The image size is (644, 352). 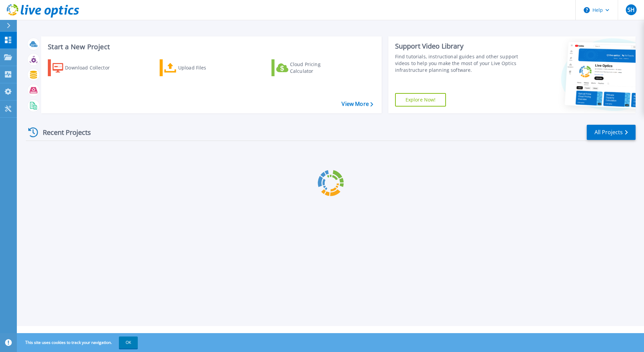 What do you see at coordinates (210, 47) in the screenshot?
I see `h3: Start a New Project` at bounding box center [210, 47].